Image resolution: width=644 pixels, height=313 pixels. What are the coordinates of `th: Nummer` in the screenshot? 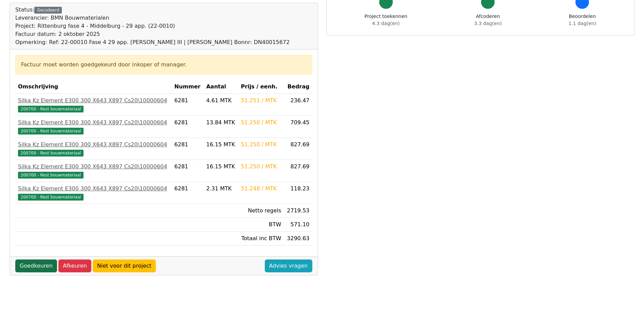 It's located at (188, 87).